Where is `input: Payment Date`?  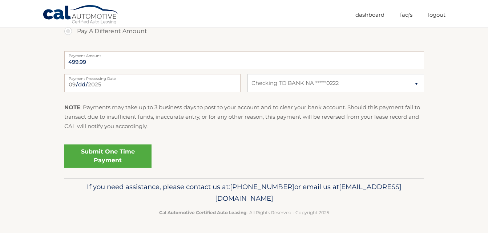
input: Payment Date is located at coordinates (152, 83).